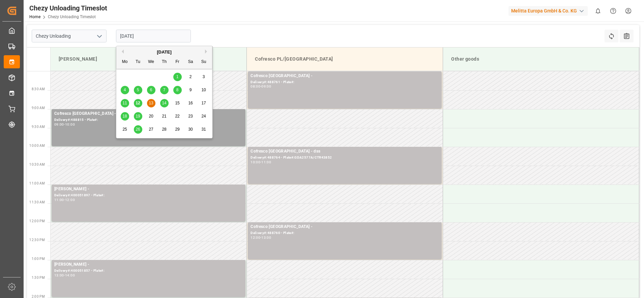 Image resolution: width=644 pixels, height=298 pixels. I want to click on span: 7, so click(164, 90).